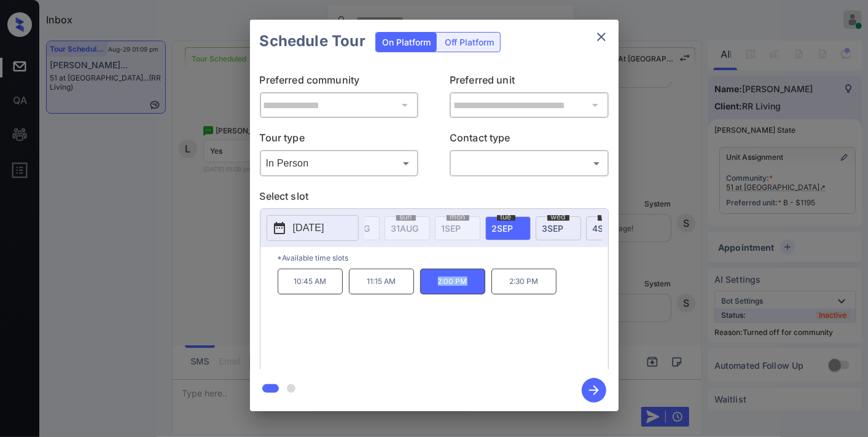 This screenshot has height=437, width=868. I want to click on p: 2:00 PM, so click(452, 281).